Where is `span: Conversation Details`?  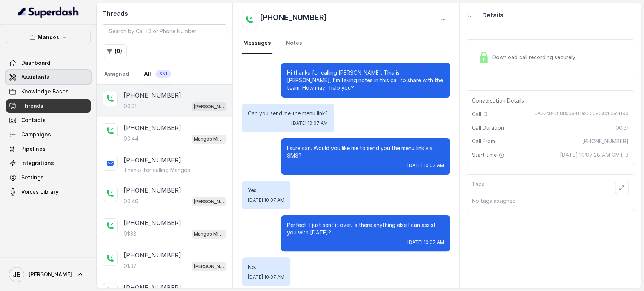 span: Conversation Details is located at coordinates (500, 101).